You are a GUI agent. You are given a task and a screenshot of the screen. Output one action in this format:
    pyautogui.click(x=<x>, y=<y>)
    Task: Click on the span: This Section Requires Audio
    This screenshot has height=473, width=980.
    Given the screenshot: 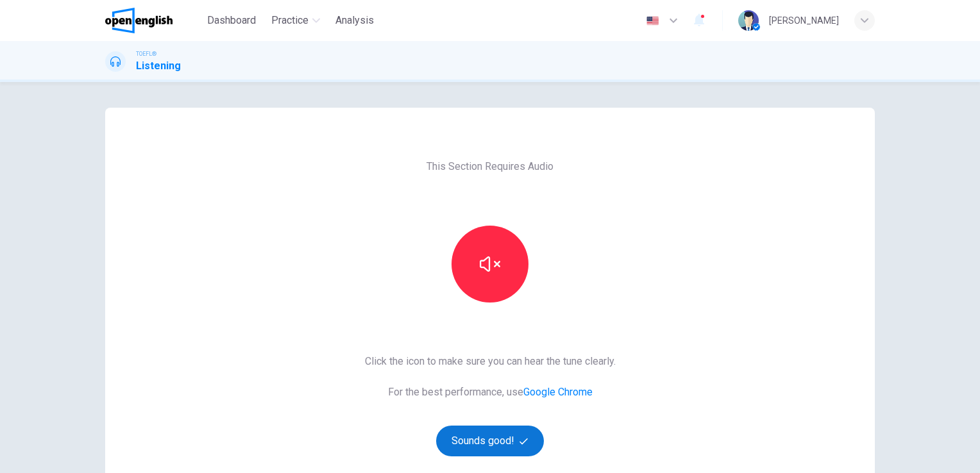 What is the action you would take?
    pyautogui.click(x=490, y=166)
    